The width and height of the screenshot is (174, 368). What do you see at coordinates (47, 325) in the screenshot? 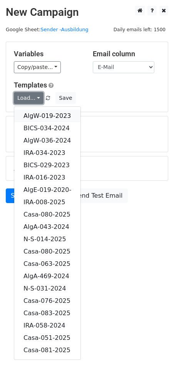
I see `a: IRA-058-2024` at bounding box center [47, 325].